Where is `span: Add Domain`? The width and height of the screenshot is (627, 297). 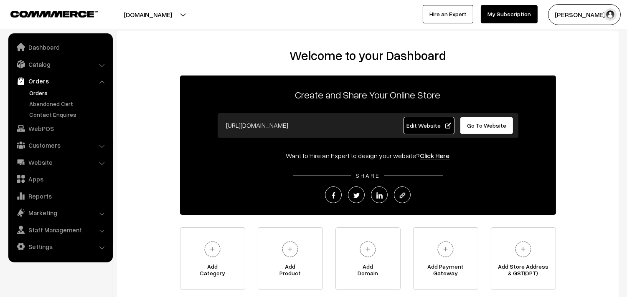
span: Add Domain is located at coordinates (368, 272).